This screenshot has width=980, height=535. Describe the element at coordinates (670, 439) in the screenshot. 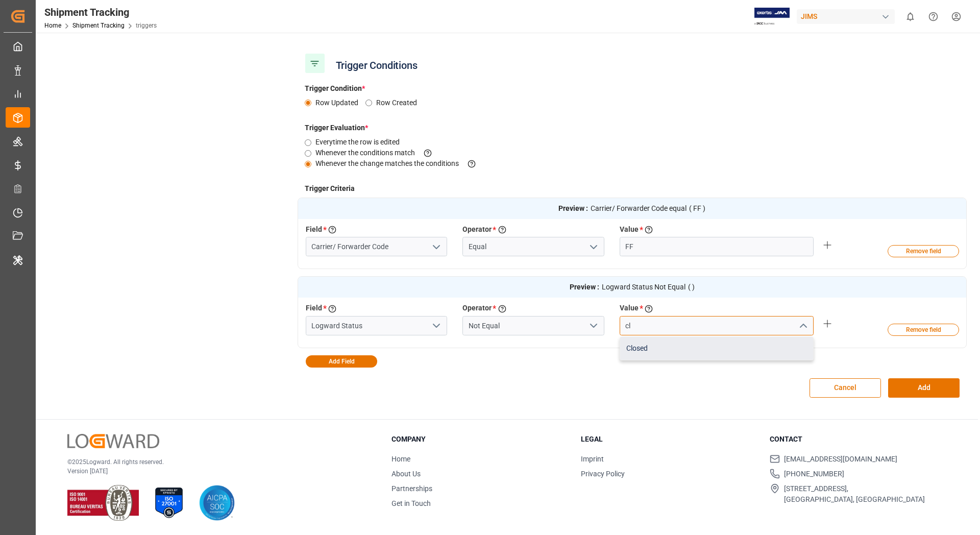

I see `h3: Legal` at that location.